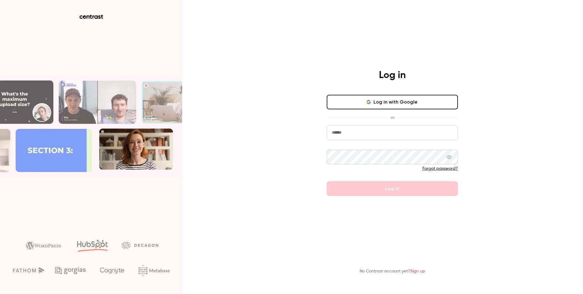 This screenshot has height=294, width=583. I want to click on a: Sign up, so click(418, 271).